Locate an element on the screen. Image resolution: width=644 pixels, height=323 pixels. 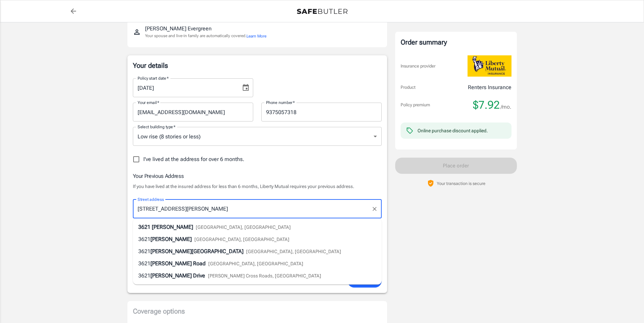
img: Liberty Mutual is located at coordinates (490, 66).